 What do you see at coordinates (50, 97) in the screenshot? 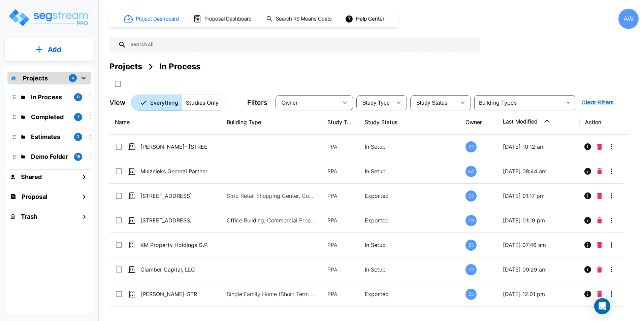
I see `p: In Process` at bounding box center [50, 97].